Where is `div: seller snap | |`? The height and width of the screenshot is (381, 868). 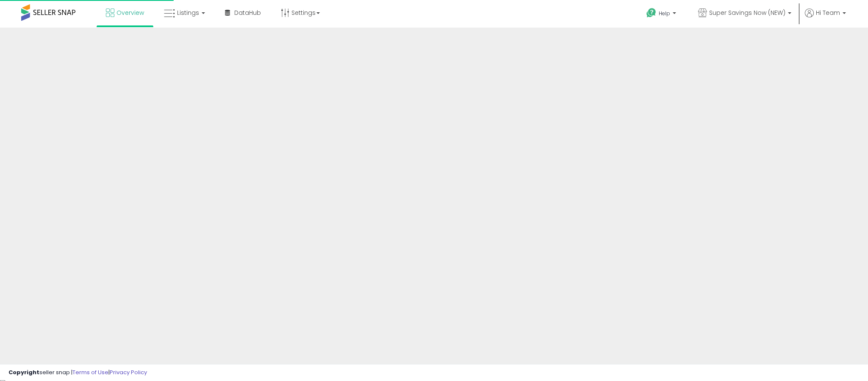 div: seller snap | | is located at coordinates (78, 372).